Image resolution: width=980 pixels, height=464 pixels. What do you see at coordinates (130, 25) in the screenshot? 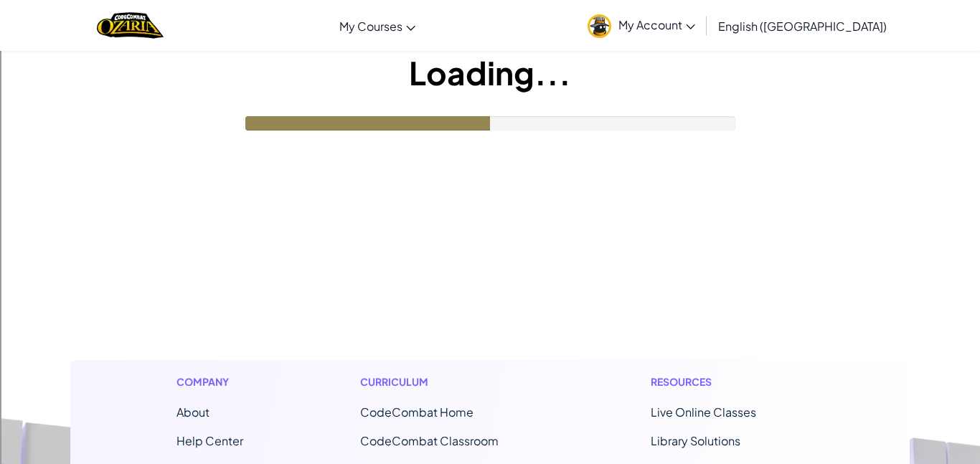
I see `img: Home` at bounding box center [130, 25].